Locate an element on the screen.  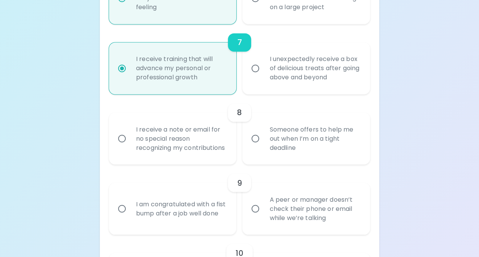
h6: 9 is located at coordinates (240, 183).